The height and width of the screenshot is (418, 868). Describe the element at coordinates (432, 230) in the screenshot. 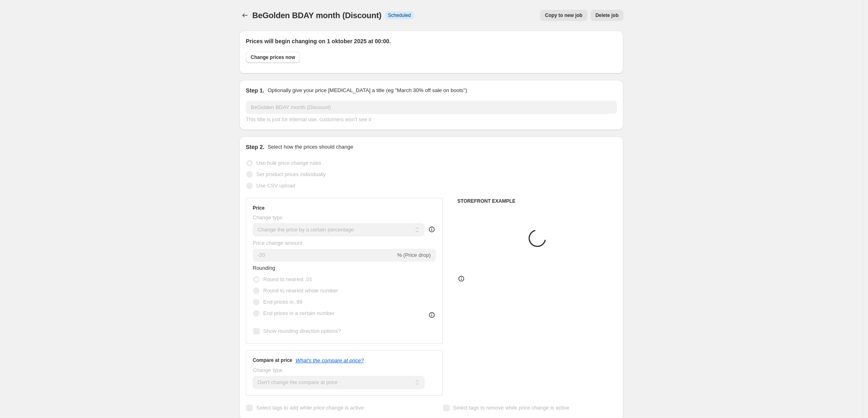

I see `div: help` at that location.